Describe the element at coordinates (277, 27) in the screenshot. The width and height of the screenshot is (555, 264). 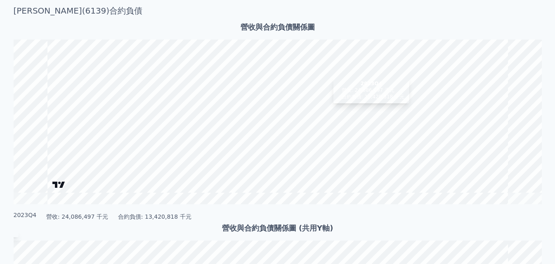
I see `h3: 營收與合約負債關係圖` at that location.